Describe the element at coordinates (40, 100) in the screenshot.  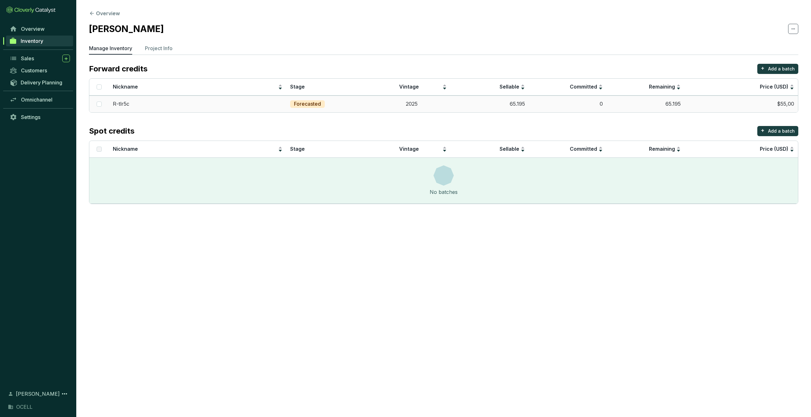
I see `a: Omnichannel` at that location.